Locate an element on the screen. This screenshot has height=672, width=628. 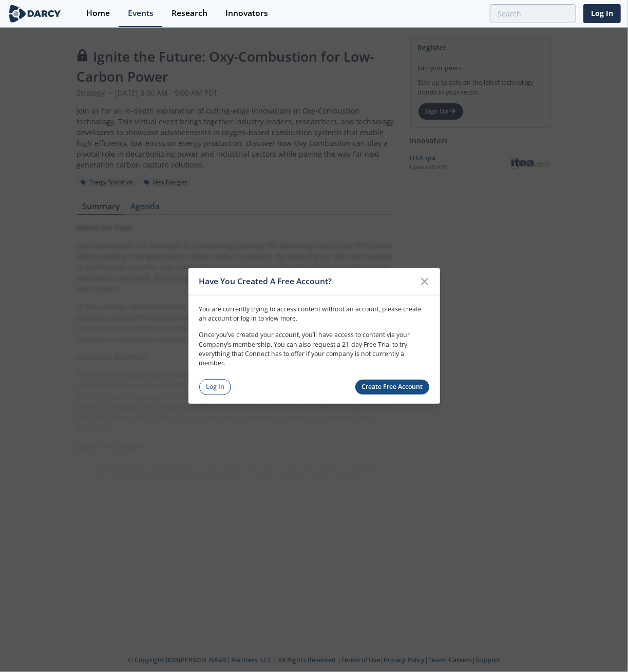
div: Innovators is located at coordinates (246, 14).